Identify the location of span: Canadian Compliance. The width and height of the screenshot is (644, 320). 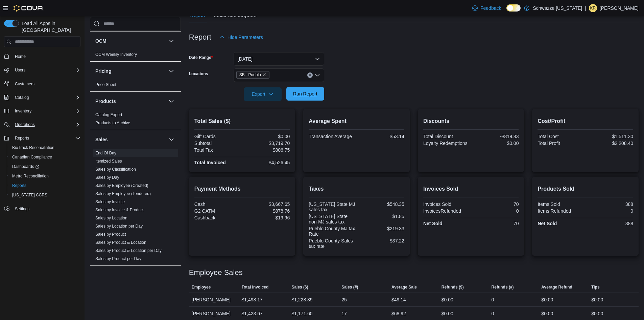
(45, 158).